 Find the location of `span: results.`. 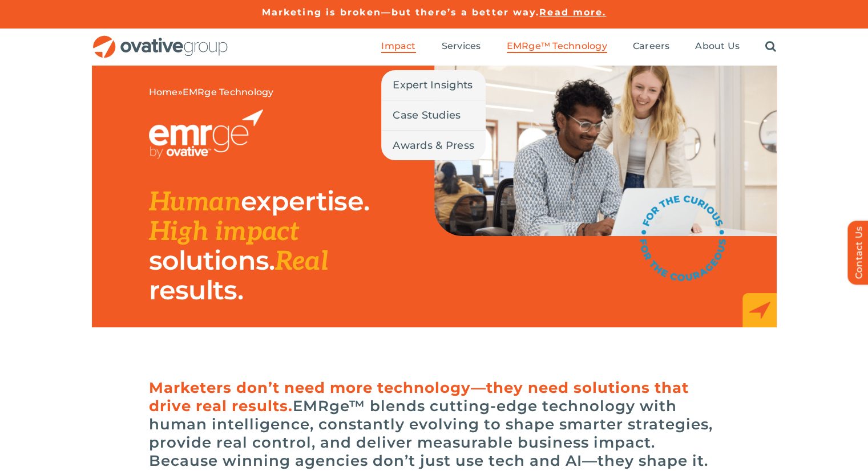

span: results. is located at coordinates (196, 290).